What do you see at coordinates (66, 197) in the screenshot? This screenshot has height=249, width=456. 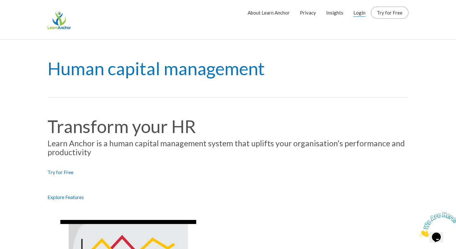 I see `a: Explore Features` at bounding box center [66, 197].